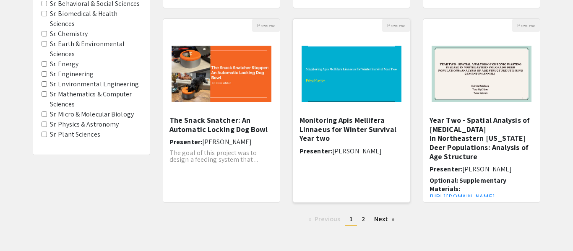  What do you see at coordinates (92, 114) in the screenshot?
I see `label: Sr. Micro & Molecular Biology` at bounding box center [92, 114].